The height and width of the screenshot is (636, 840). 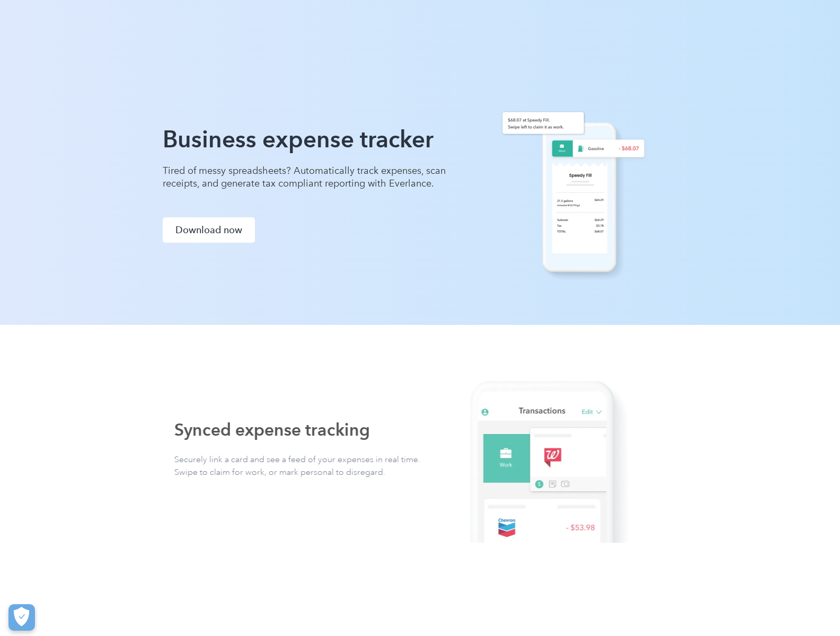 What do you see at coordinates (298, 466) in the screenshot?
I see `p: Securely link a card and see a feed of your expenses in real time. Swipe to claim for work, or ma...` at bounding box center [298, 466].